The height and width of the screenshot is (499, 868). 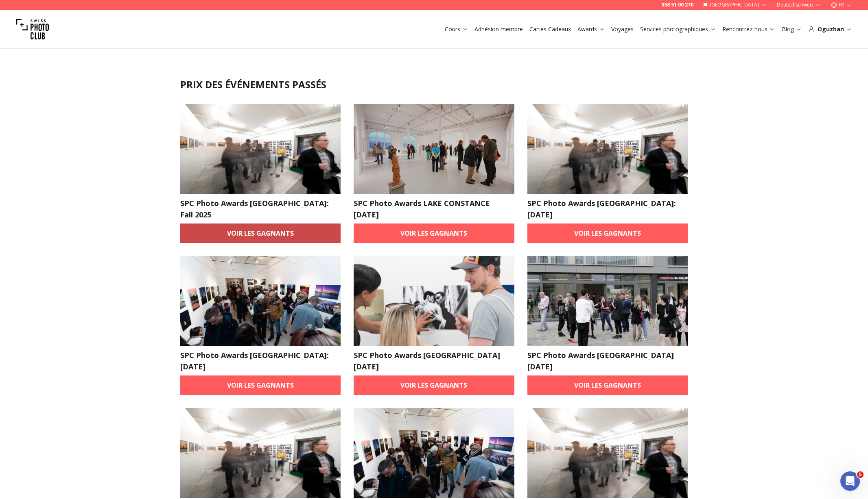 What do you see at coordinates (499, 30) in the screenshot?
I see `button: Adhésion membre` at bounding box center [499, 30].